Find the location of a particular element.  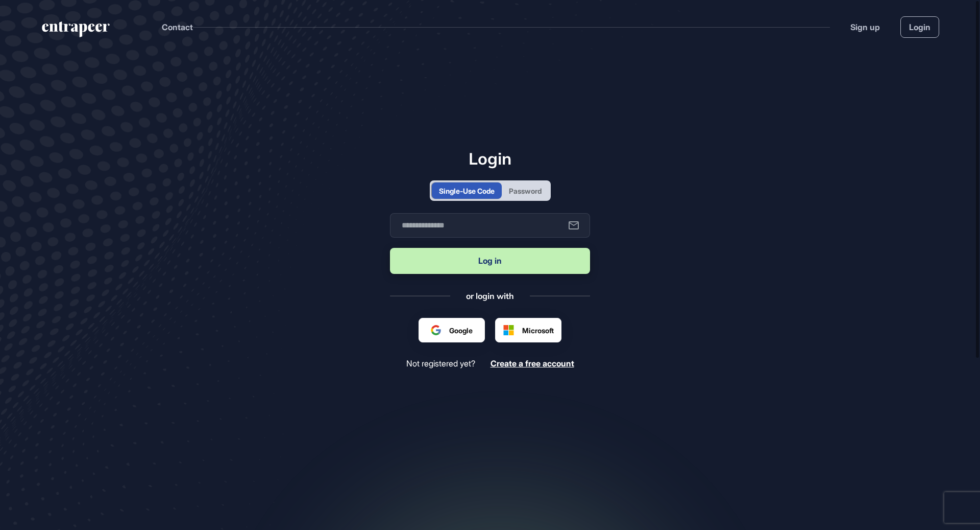

div: Password is located at coordinates (525, 191).